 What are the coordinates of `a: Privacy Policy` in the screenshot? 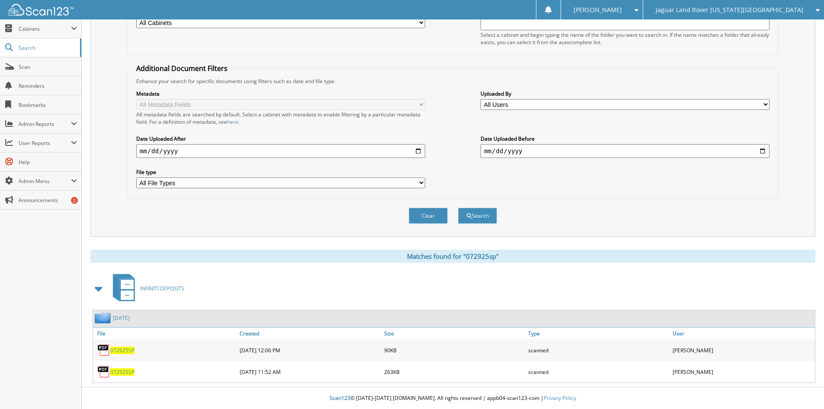 It's located at (560, 398).